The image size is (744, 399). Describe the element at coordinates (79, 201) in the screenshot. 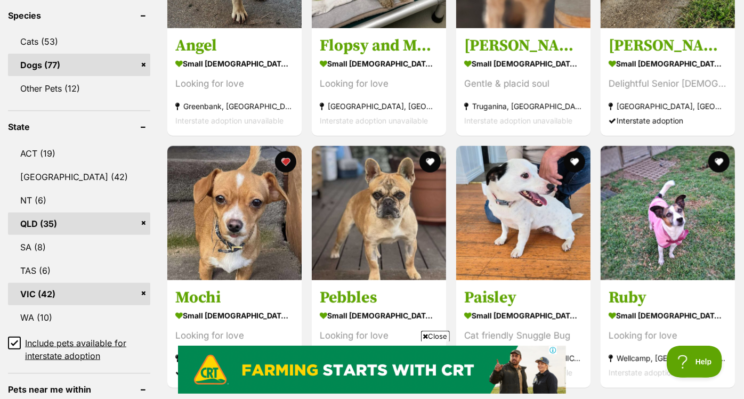

I see `a: NT (6)` at that location.